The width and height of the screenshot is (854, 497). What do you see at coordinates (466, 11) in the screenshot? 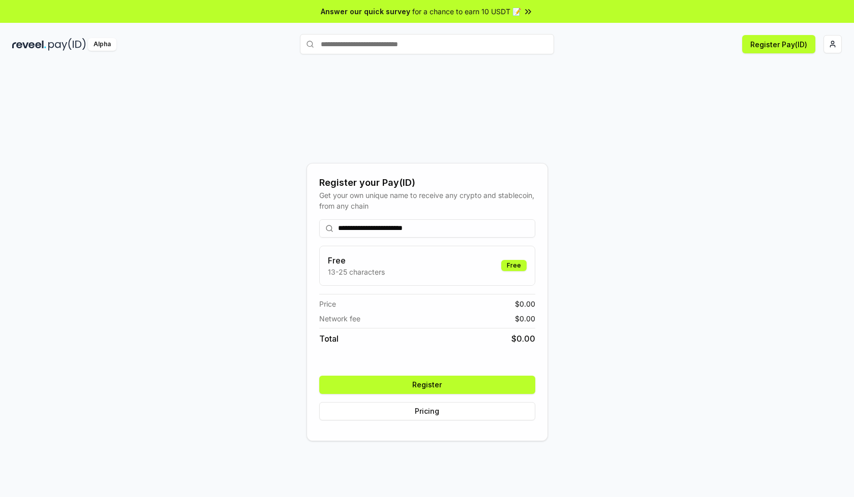
I see `span: for a chance to earn 10 USDT 📝` at bounding box center [466, 11].